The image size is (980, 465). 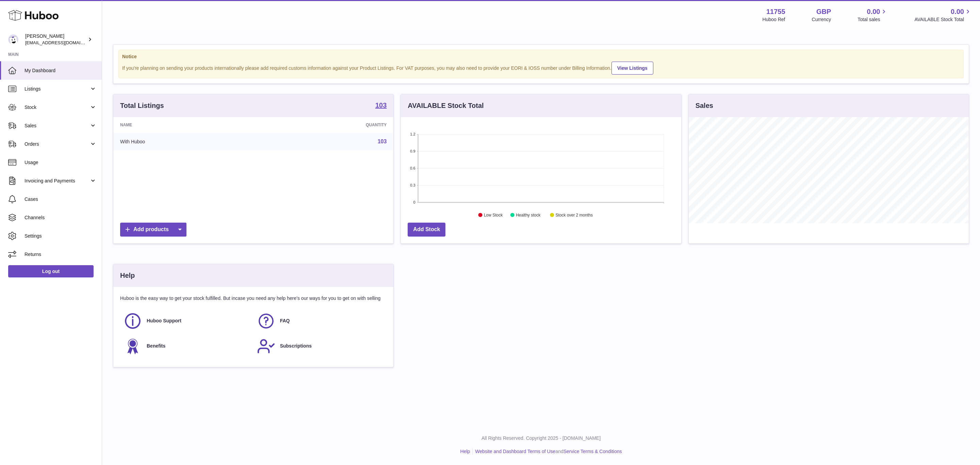 What do you see at coordinates (943, 15) in the screenshot?
I see `a: 0.00 AVAILABLE Stock Total` at bounding box center [943, 15].